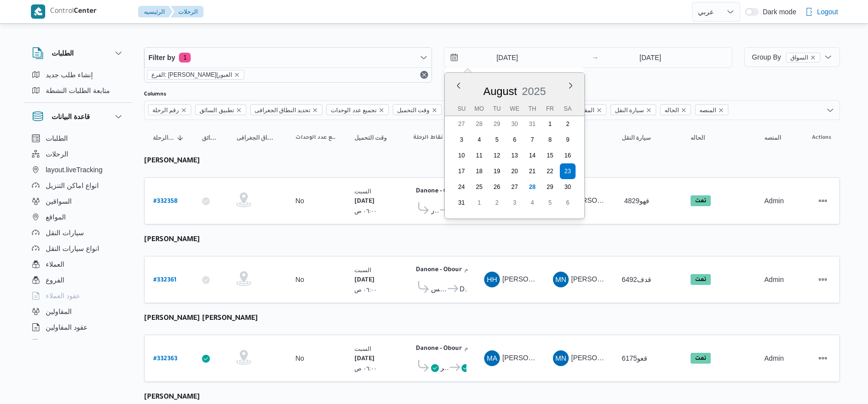 The width and height of the screenshot is (868, 404). What do you see at coordinates (492, 358) in the screenshot?
I see `div: Mahmood Ashraf Hassan Alaioah Mtbolai` at bounding box center [492, 358].